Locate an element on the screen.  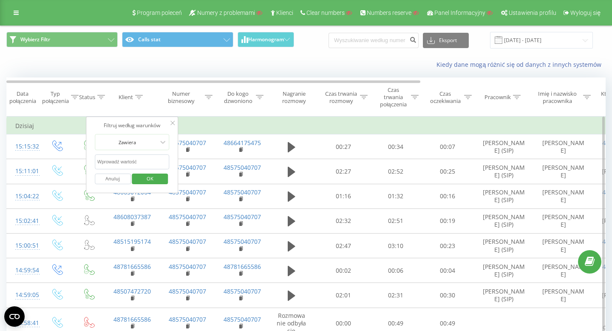
button: Open CMP widget is located at coordinates (14, 316).